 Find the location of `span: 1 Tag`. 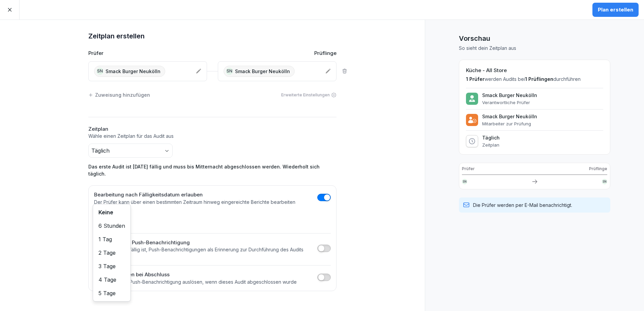

span: 1 Tag is located at coordinates (105, 239).